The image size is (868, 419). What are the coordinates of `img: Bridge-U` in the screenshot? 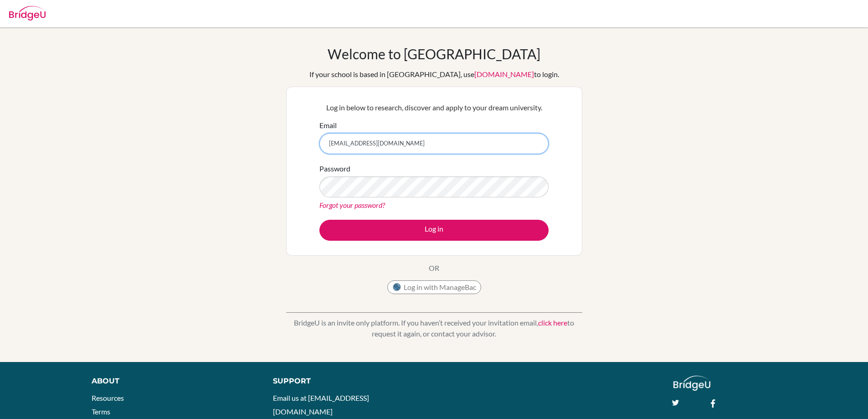 It's located at (27, 13).